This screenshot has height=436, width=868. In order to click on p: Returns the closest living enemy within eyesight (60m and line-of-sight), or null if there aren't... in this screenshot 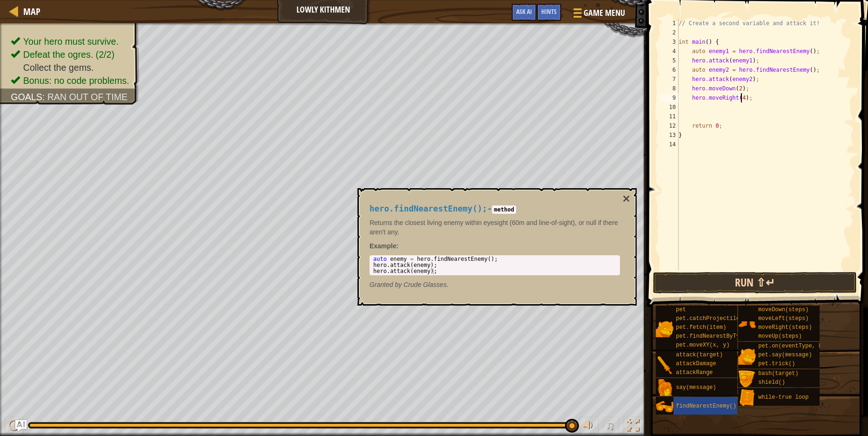, I will do `click(495, 227)`.